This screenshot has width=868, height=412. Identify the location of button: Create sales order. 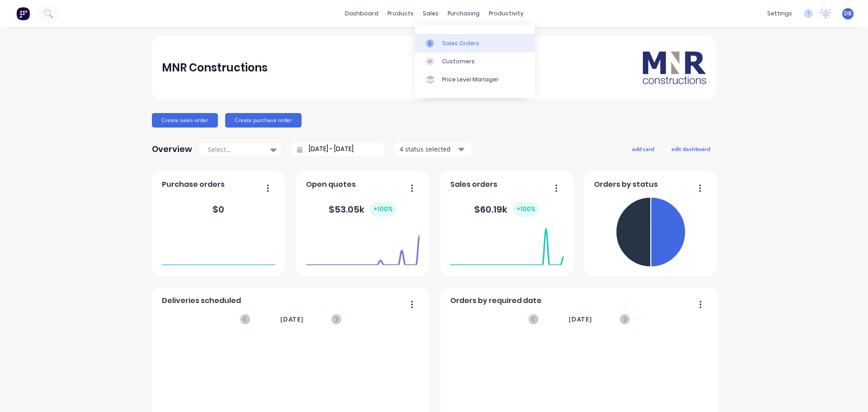
(185, 120).